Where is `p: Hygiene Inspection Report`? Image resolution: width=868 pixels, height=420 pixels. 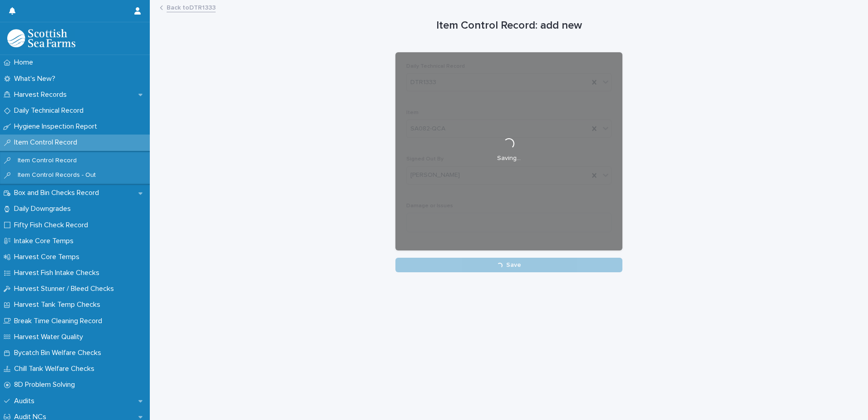
p: Hygiene Inspection Report is located at coordinates (57, 127).